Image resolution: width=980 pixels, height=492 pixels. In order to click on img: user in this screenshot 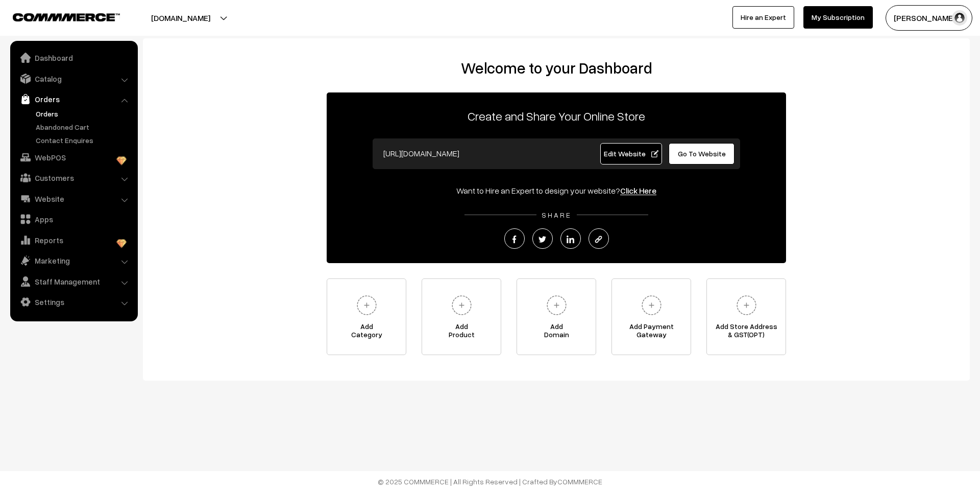, I will do `click(959, 18)`.